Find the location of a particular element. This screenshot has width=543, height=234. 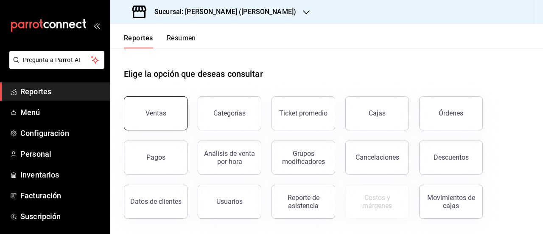

a: Pregunta a Parrot AI is located at coordinates (55, 66).